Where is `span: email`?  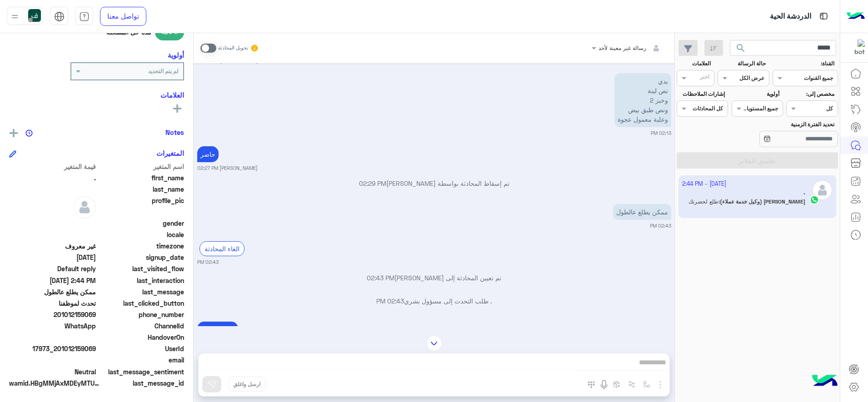
span: email is located at coordinates (141, 360).